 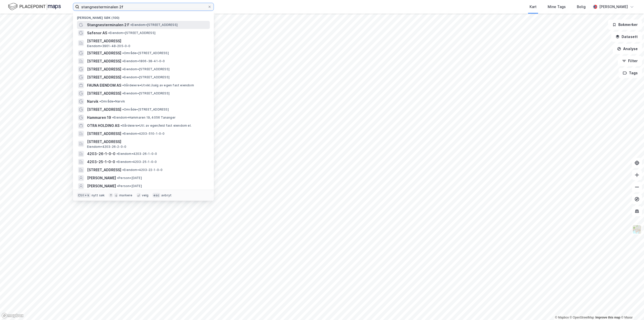 What do you see at coordinates (101, 154) in the screenshot?
I see `span: 4203-26-1-0-0` at bounding box center [101, 154].